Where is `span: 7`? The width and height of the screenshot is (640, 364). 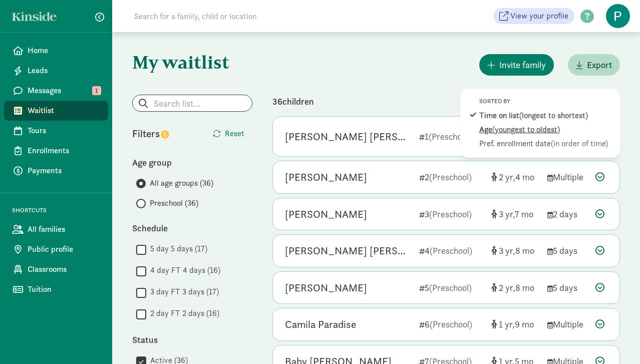
span: 7 is located at coordinates (524, 213).